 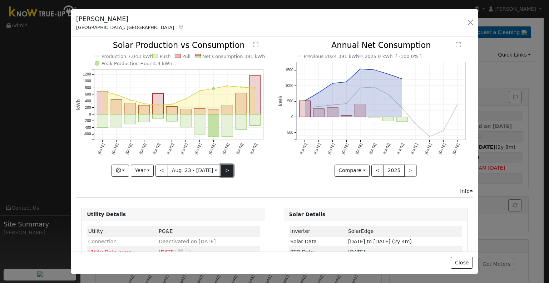 What do you see at coordinates (88, 101) in the screenshot?
I see `text: 400` at bounding box center [88, 101].